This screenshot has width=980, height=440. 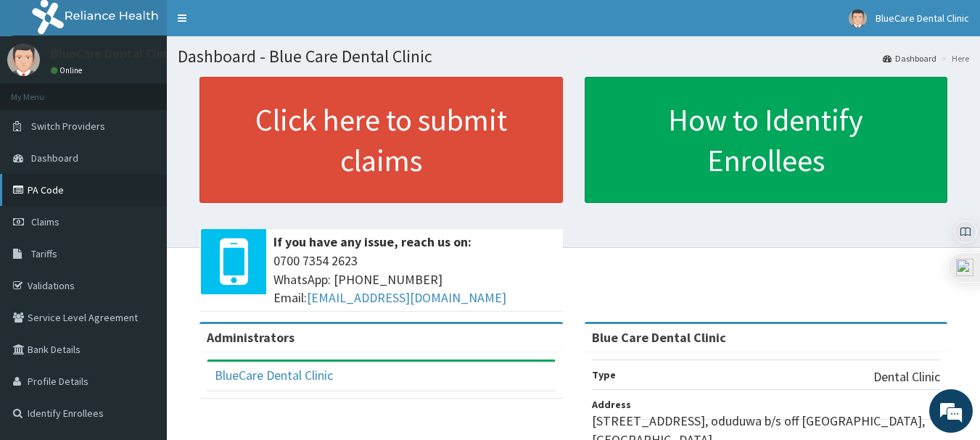 What do you see at coordinates (922, 18) in the screenshot?
I see `span: BlueCare Dental Clinic` at bounding box center [922, 18].